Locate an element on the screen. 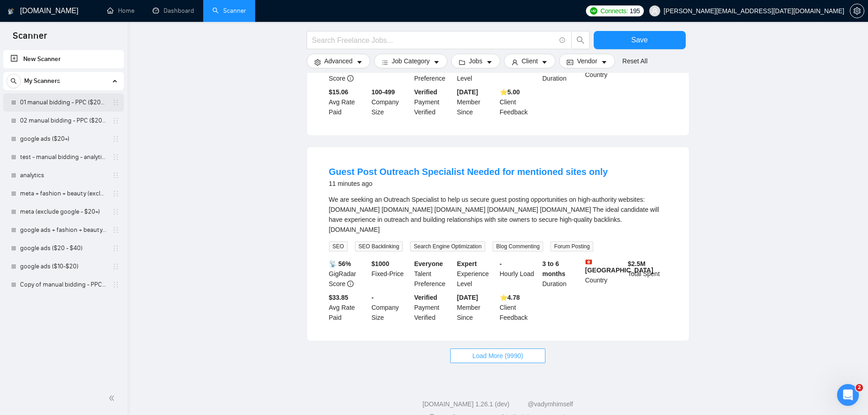 The width and height of the screenshot is (868, 415). span: SEO is located at coordinates (338, 246).